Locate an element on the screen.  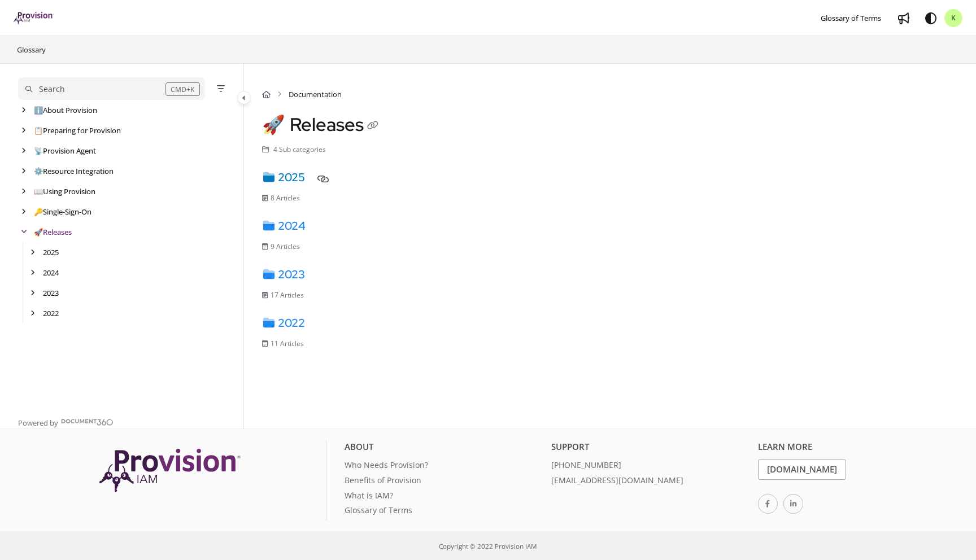
div: CMD+K is located at coordinates (182, 89).